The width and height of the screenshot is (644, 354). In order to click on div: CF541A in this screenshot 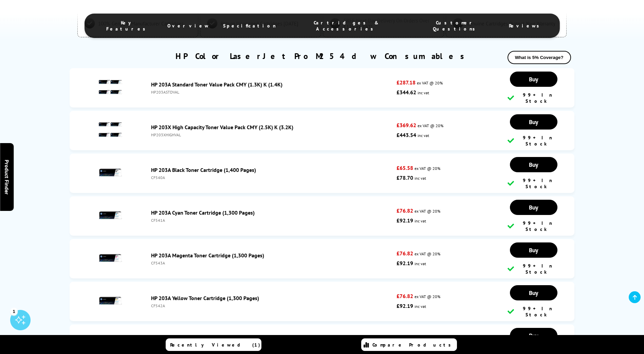, I will do `click(272, 220)`.